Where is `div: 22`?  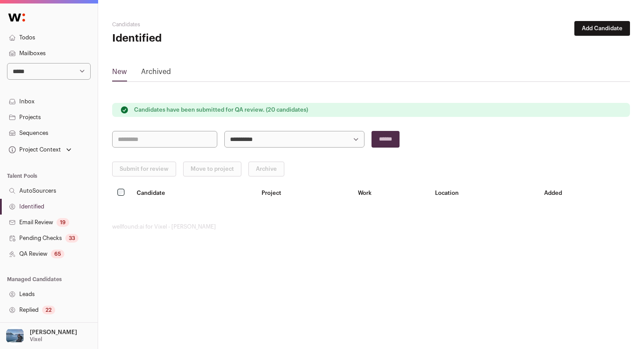 div: 22 is located at coordinates (49, 310).